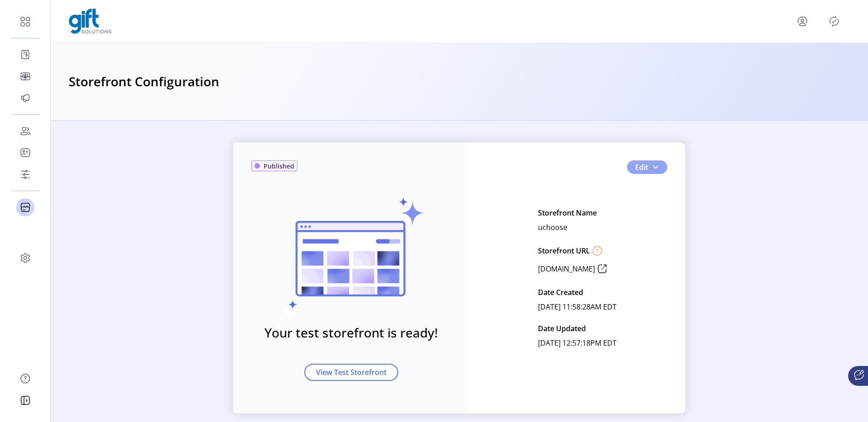 The image size is (868, 422). I want to click on button: View Test Storefront, so click(351, 372).